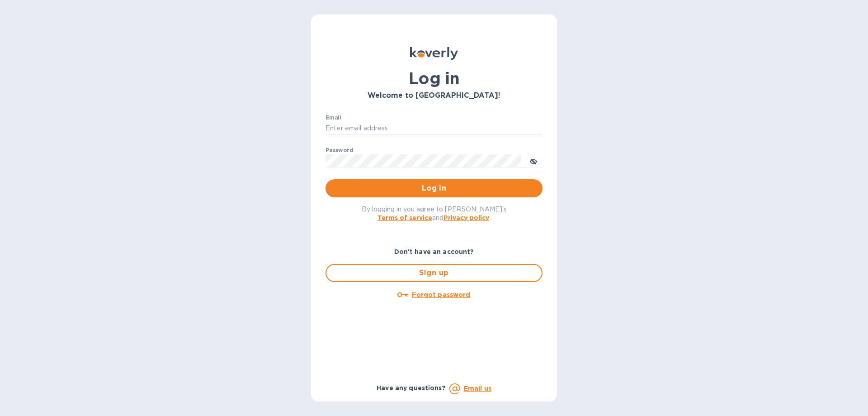  What do you see at coordinates (434, 188) in the screenshot?
I see `button: Log in` at bounding box center [434, 188].